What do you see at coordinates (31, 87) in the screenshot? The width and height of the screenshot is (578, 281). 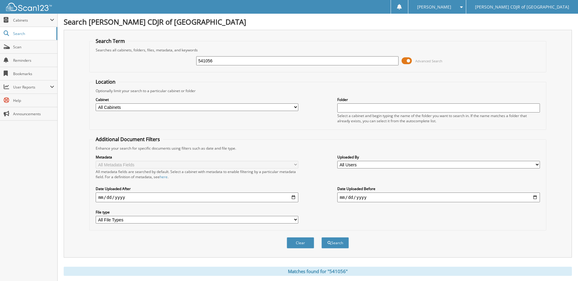 I see `span: User Reports` at bounding box center [31, 87].